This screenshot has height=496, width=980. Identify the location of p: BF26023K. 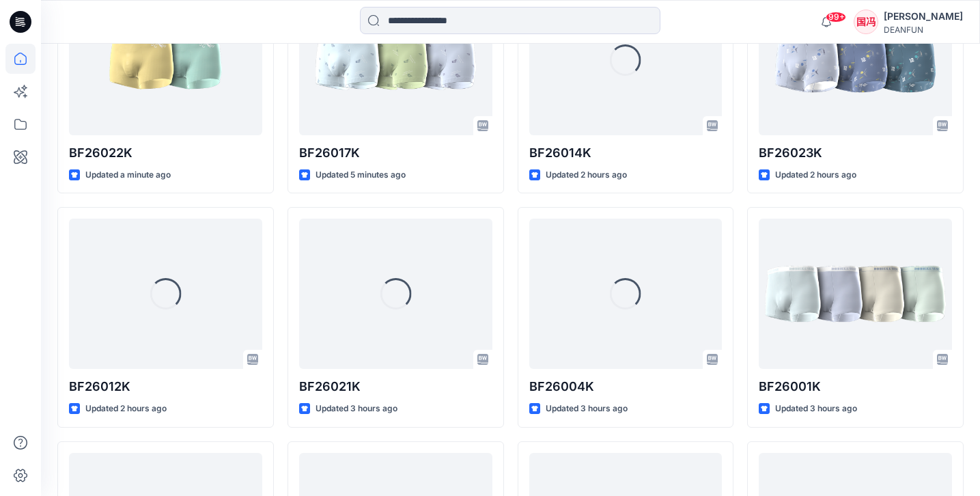
(855, 153).